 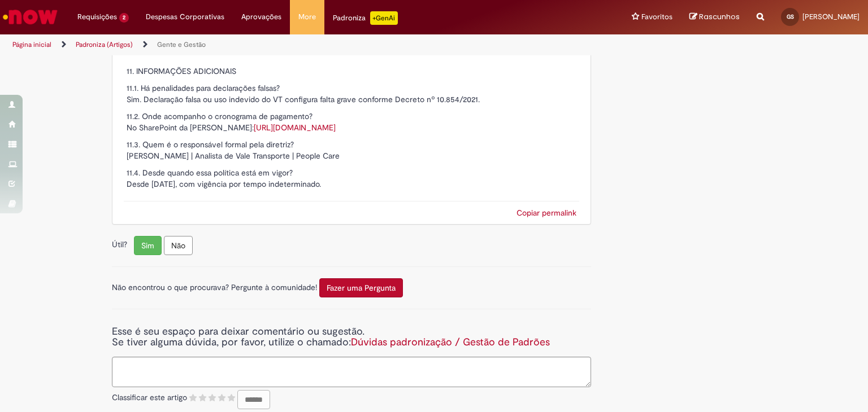 I want to click on i: 2, so click(x=202, y=398).